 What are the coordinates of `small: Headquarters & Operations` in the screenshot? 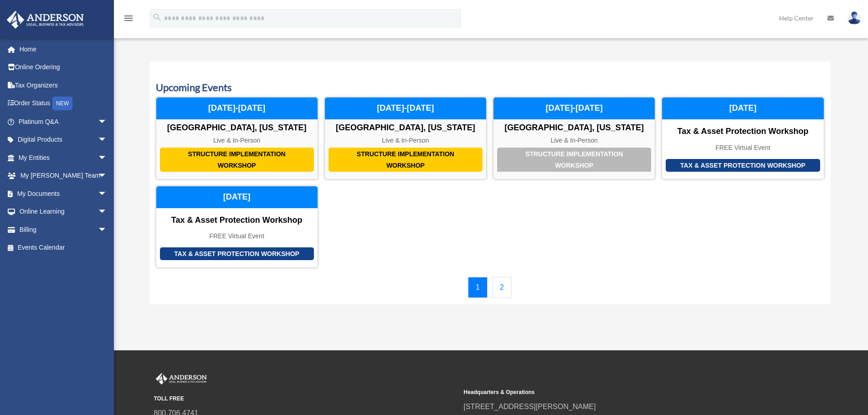 It's located at (616, 392).